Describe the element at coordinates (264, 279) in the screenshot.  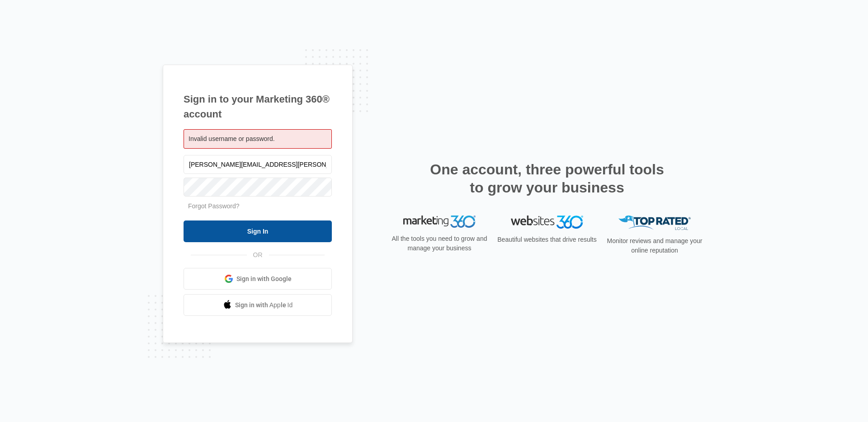
I see `span: Sign in with Google` at that location.